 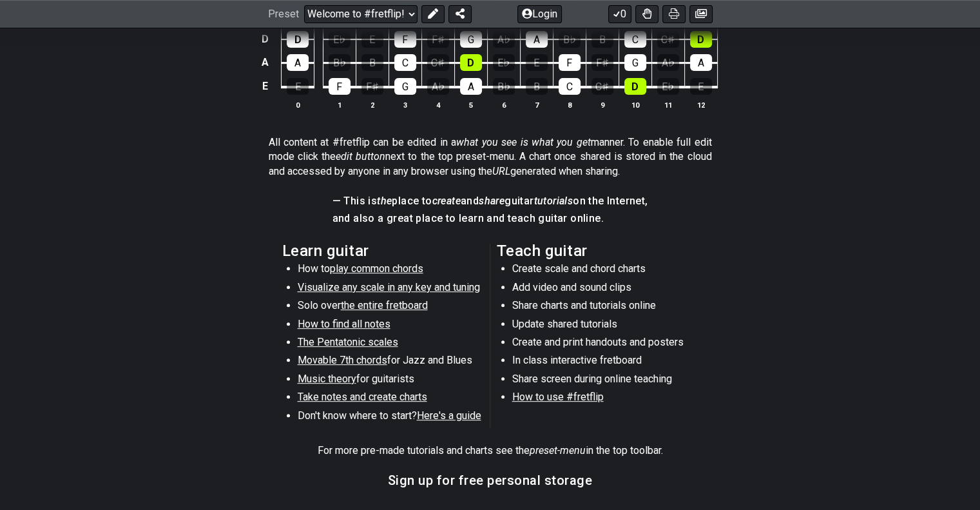 What do you see at coordinates (554, 201) in the screenshot?
I see `em: tutorials` at bounding box center [554, 201].